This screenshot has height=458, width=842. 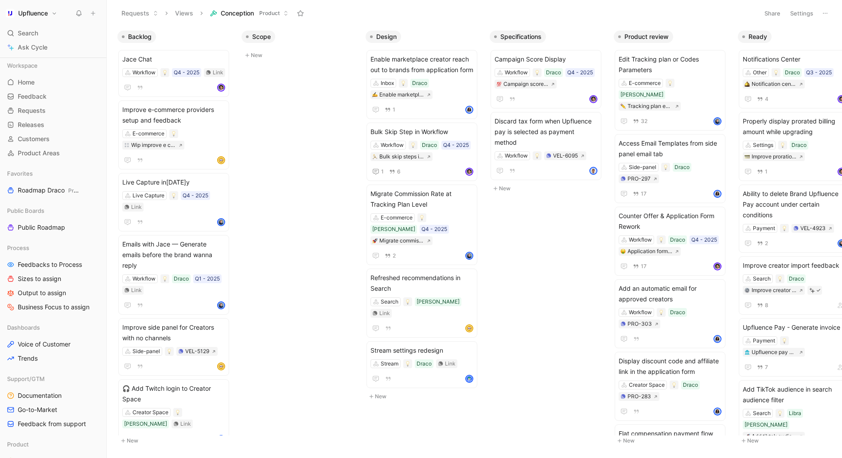 What do you see at coordinates (819, 73) in the screenshot?
I see `div: Q3 - 2025` at bounding box center [819, 73].